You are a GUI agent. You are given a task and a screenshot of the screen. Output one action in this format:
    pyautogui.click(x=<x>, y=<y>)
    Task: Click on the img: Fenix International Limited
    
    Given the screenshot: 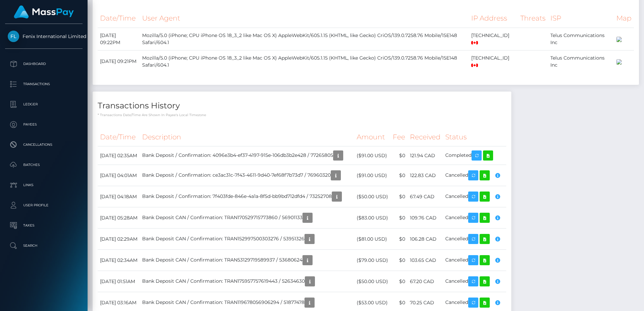 What is the action you would take?
    pyautogui.click(x=14, y=36)
    